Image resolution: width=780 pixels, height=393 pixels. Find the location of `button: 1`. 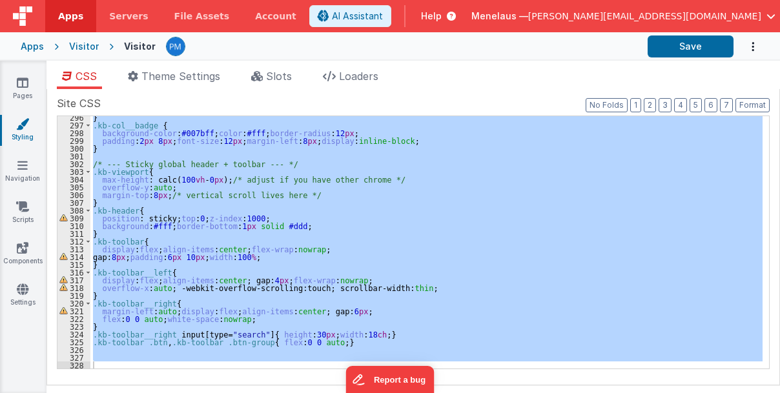

button: 1 is located at coordinates (635, 105).